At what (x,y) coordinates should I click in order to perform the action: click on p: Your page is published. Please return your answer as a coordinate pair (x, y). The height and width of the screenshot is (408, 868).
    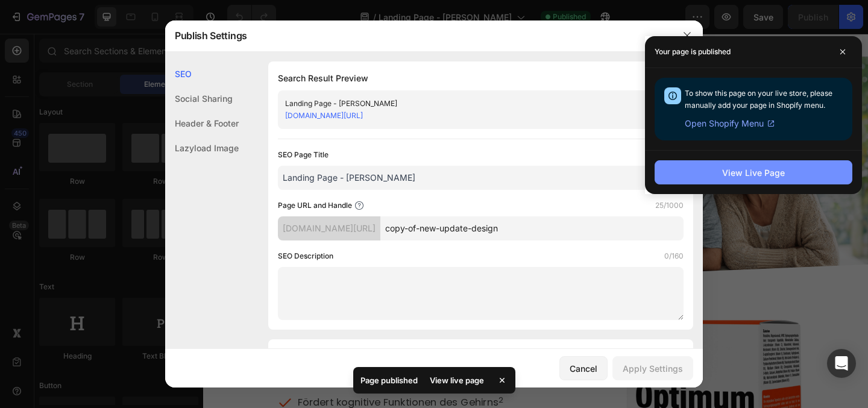
    Looking at the image, I should click on (693, 52).